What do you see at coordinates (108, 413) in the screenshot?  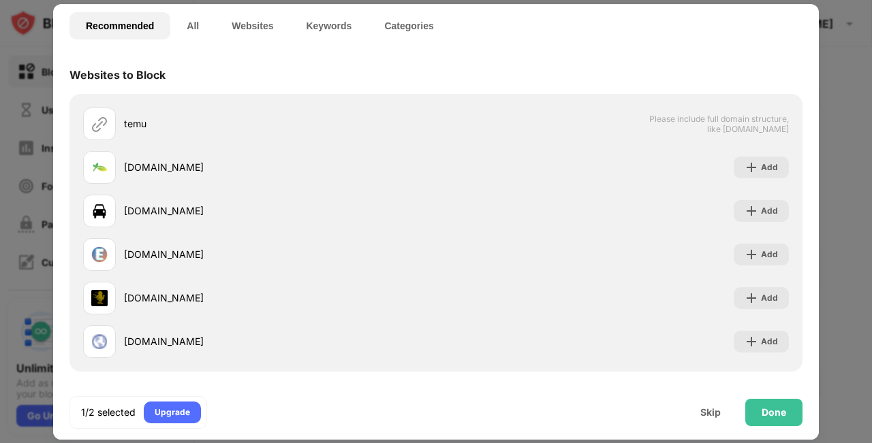 I see `div: 1/2 selected` at bounding box center [108, 413].